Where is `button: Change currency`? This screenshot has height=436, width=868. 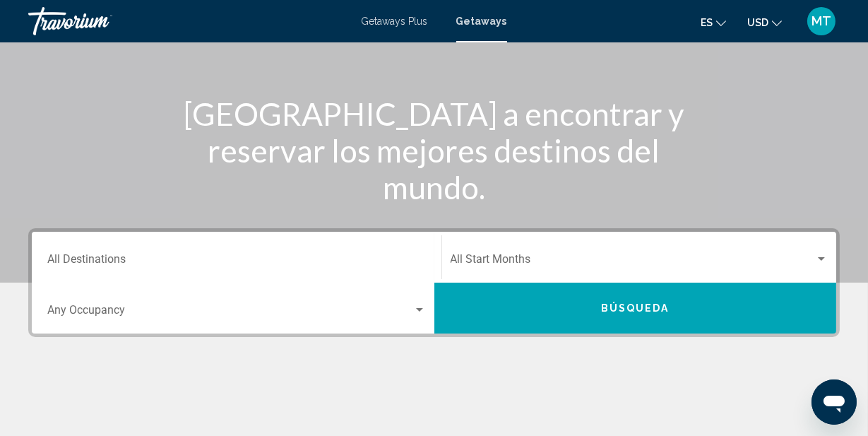 button: Change currency is located at coordinates (764, 22).